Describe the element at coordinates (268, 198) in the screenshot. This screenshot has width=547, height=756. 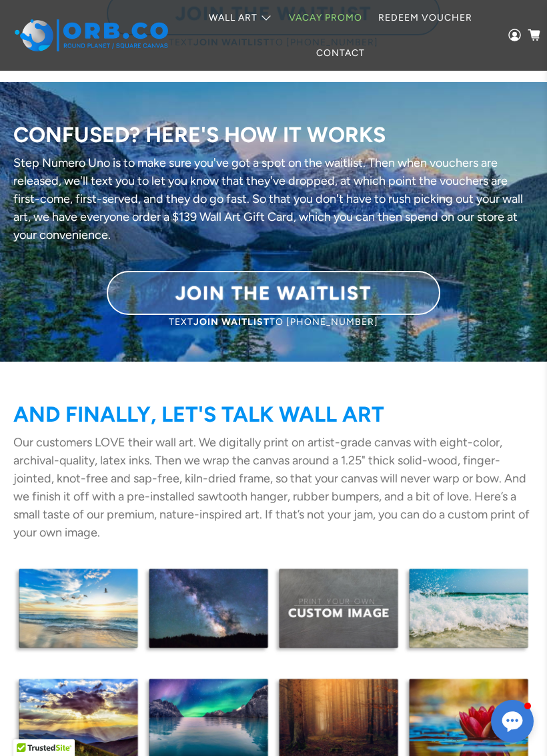
I see `span: Step Numero Uno is to make sure you've got a spot on the waitlist. Then when vouchers are release...` at that location.